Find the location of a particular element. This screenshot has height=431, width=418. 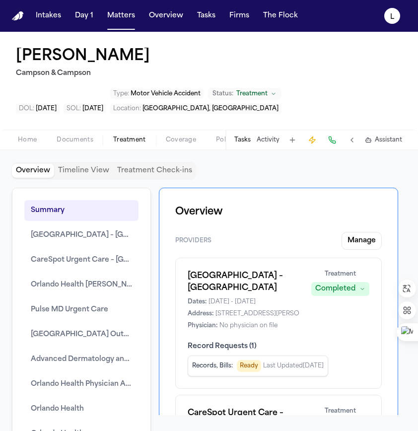

span: Home is located at coordinates (27, 140).